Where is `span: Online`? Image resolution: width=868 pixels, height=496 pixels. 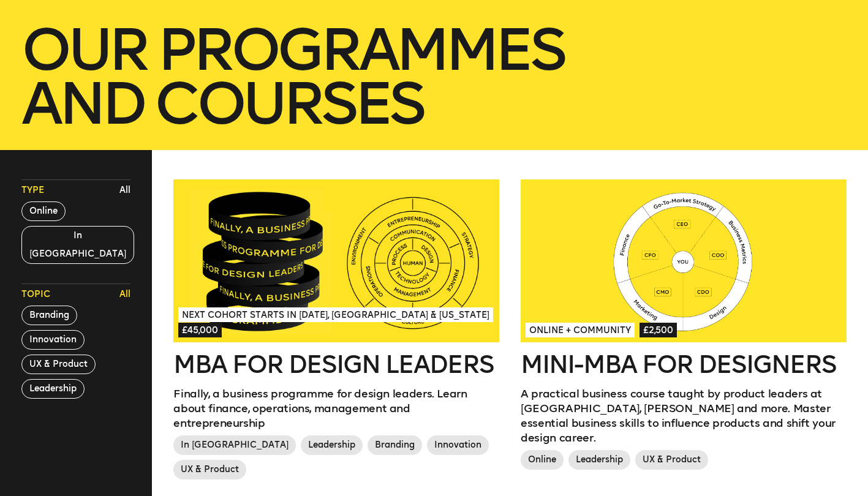
span: Online is located at coordinates (542, 461).